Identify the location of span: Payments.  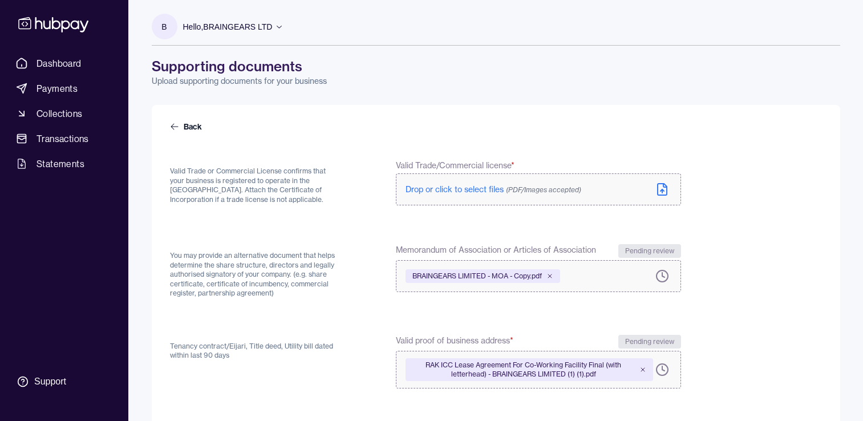
(57, 88).